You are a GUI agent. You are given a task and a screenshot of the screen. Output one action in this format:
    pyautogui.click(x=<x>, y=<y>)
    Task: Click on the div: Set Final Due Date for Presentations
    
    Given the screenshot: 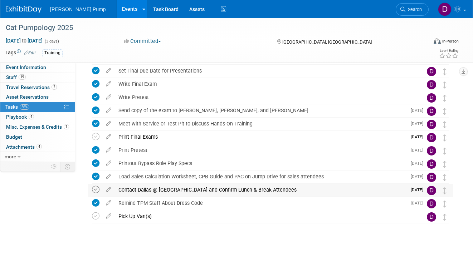 What is the action you would take?
    pyautogui.click(x=264, y=71)
    